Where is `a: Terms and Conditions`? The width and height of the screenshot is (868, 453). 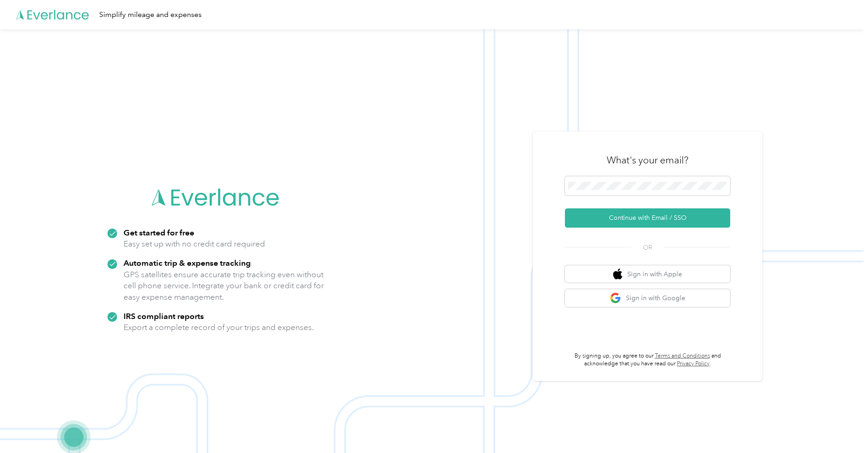
a: Terms and Conditions is located at coordinates (682, 356).